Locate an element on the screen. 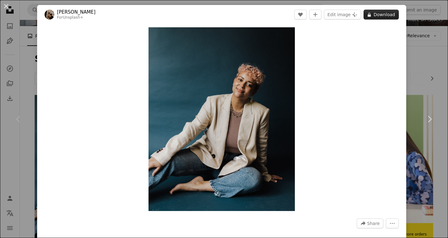 The width and height of the screenshot is (448, 238). button: Zoom in on this image is located at coordinates (222, 119).